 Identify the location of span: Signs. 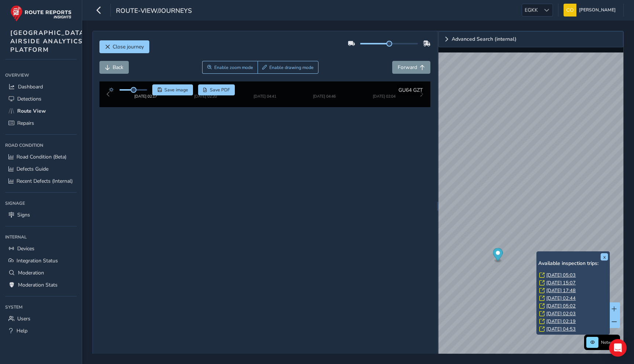
(24, 214).